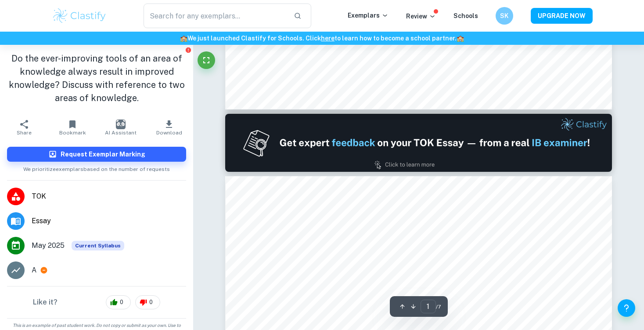  What do you see at coordinates (79, 16) in the screenshot?
I see `a: Clastify logo` at bounding box center [79, 16].